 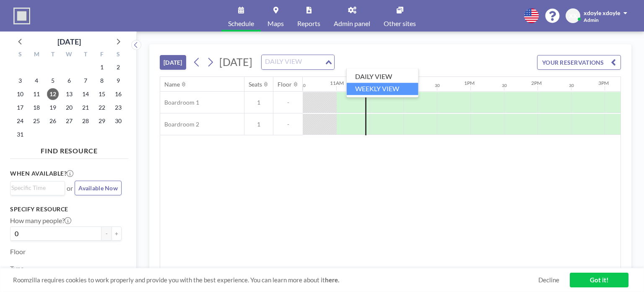 What do you see at coordinates (469, 83) in the screenshot?
I see `div: 1PM` at bounding box center [469, 83].